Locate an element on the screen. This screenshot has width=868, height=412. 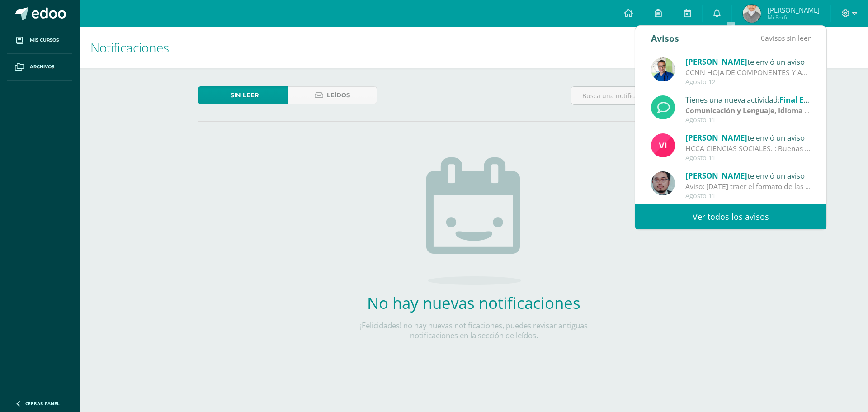
img: bd6d0aa147d20350c4821b7c643124fa.png is located at coordinates (663, 145).